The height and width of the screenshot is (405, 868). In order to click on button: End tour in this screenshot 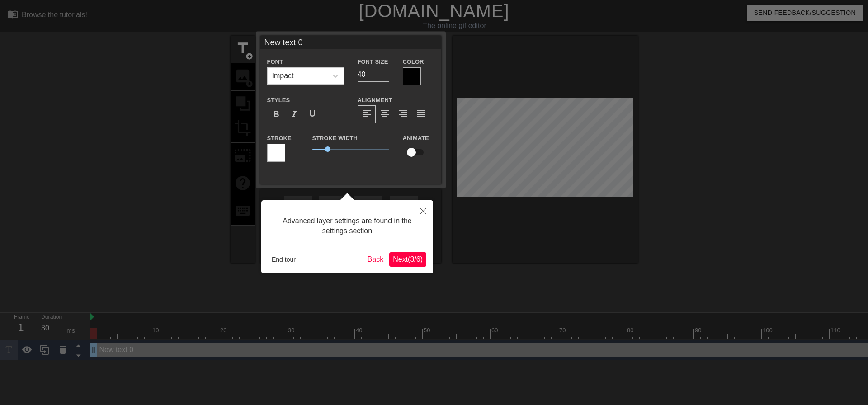, I will do `click(283, 259)`.